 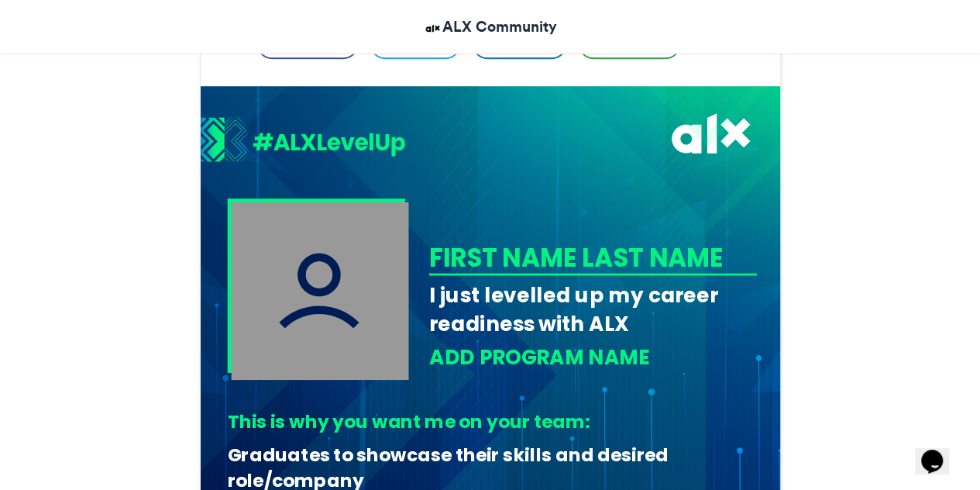 I want to click on img: 1721821317.056-e66095c2f9b7be57613cf5c749b4708f54720bc2.png, so click(x=303, y=141).